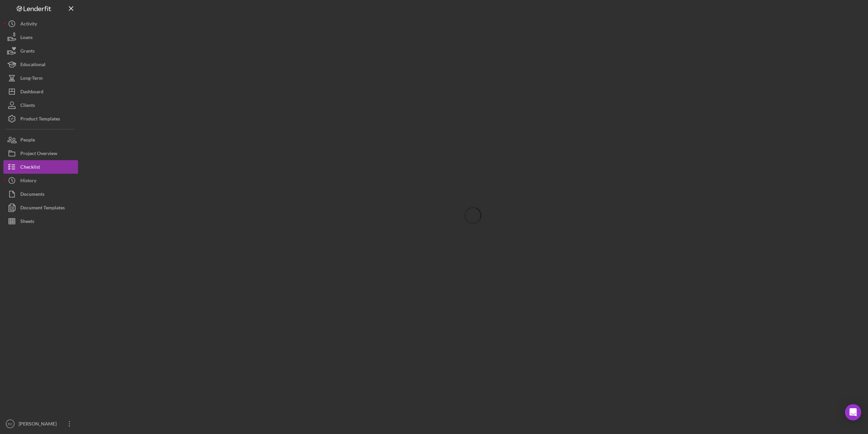 This screenshot has height=434, width=868. What do you see at coordinates (41, 207) in the screenshot?
I see `a: Document Templates` at bounding box center [41, 207].